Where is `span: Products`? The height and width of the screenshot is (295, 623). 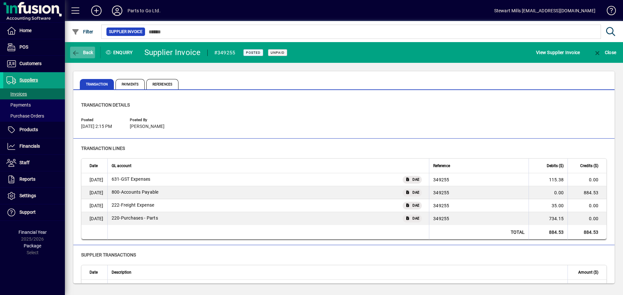 span: Products is located at coordinates (29, 130).